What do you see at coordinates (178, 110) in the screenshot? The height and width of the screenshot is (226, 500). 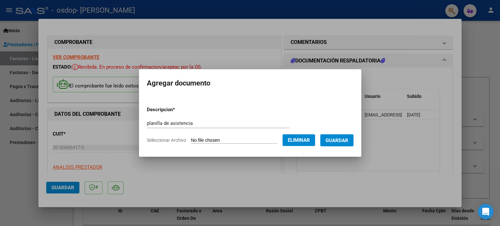 I see `p: Descripcion` at bounding box center [178, 110].